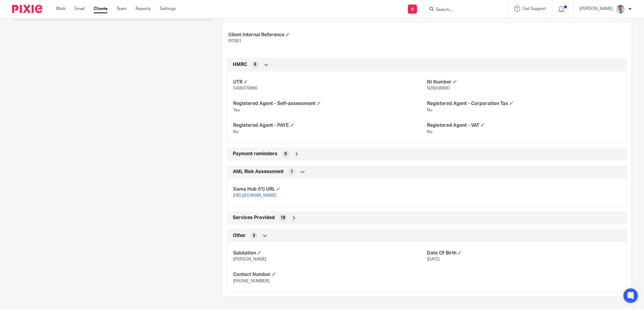  I want to click on a: Settings, so click(168, 9).